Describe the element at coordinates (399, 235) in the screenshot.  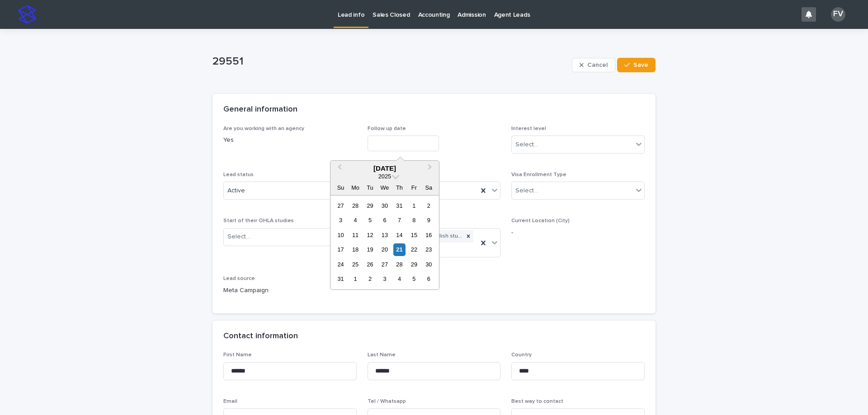
I see `div: Choose Thursday, August 14th, 2025` at that location.